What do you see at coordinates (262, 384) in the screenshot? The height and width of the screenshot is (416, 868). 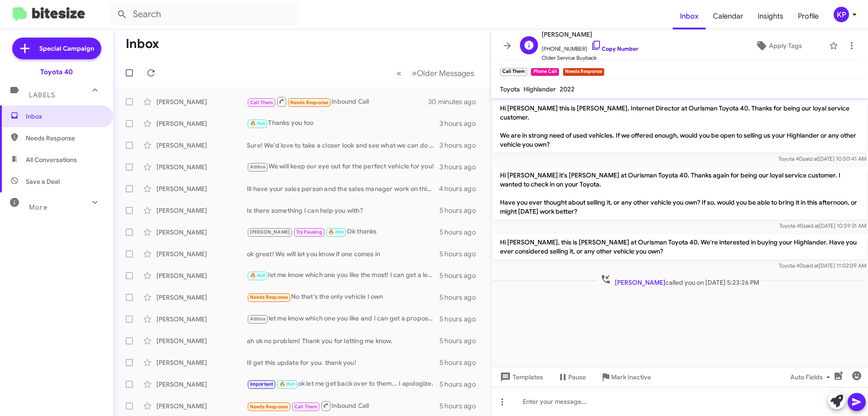 I see `span: Important` at bounding box center [262, 384].